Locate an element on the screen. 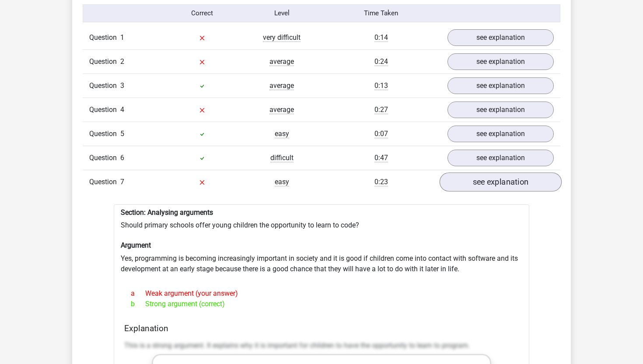 The image size is (643, 364). span: 5 is located at coordinates (122, 133).